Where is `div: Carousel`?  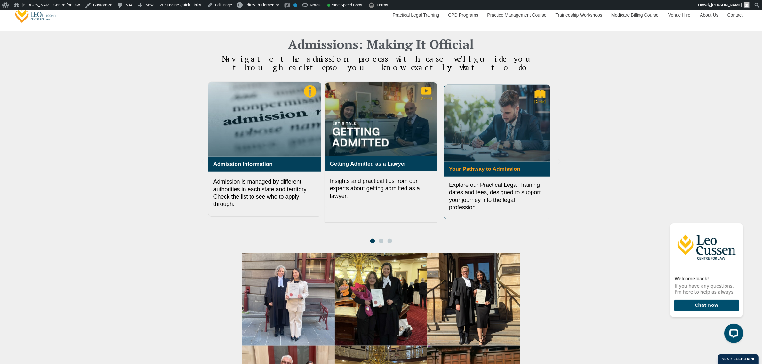 div: Carousel is located at coordinates (381, 163).